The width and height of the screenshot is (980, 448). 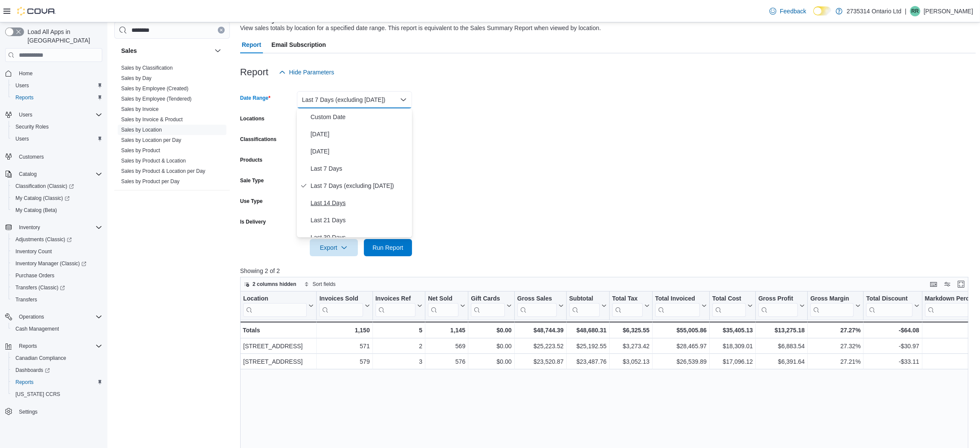 I want to click on button: Total Invoiced, so click(x=681, y=306).